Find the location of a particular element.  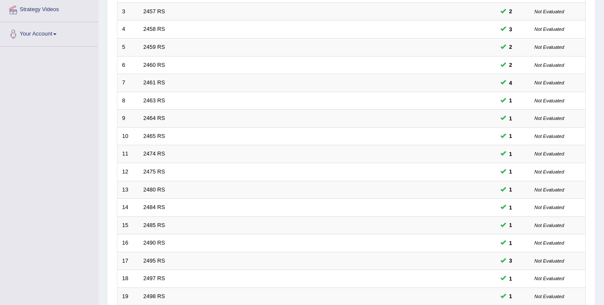

a: 2461 RS is located at coordinates (154, 82).